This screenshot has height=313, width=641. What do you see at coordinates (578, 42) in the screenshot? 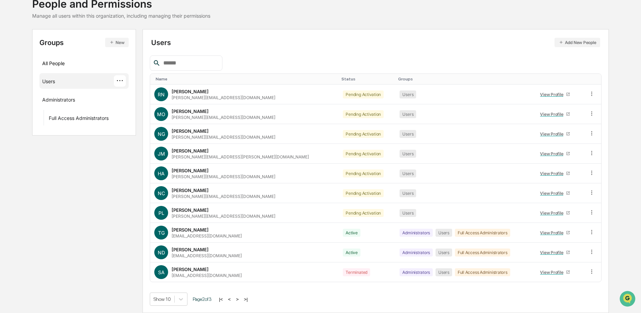
I see `button: Add New People` at bounding box center [578, 42].